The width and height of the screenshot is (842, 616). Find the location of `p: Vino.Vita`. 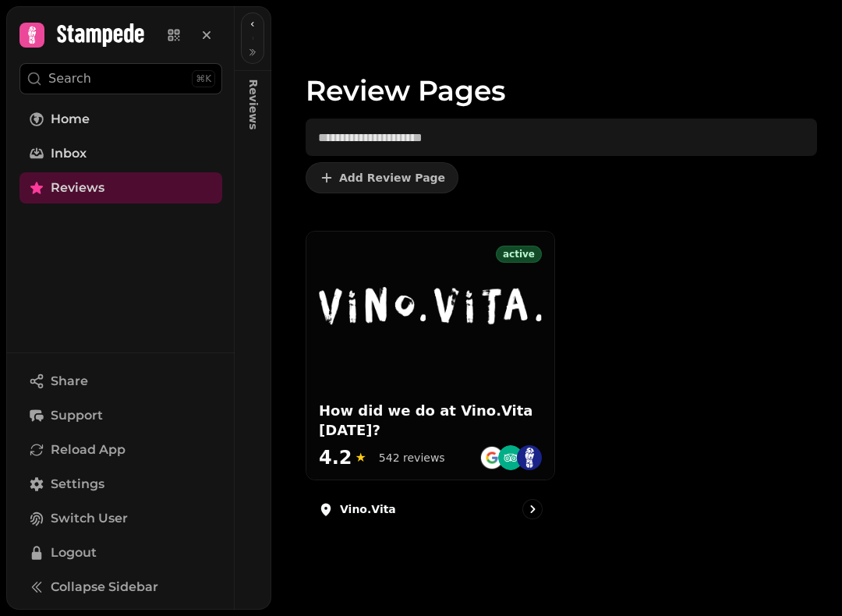

p: Vino.Vita is located at coordinates (367, 509).